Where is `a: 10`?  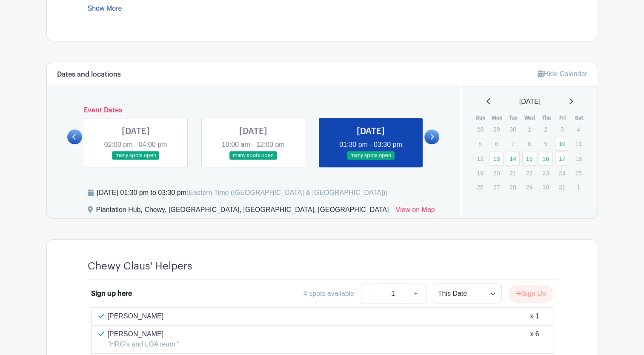 a: 10 is located at coordinates (562, 144).